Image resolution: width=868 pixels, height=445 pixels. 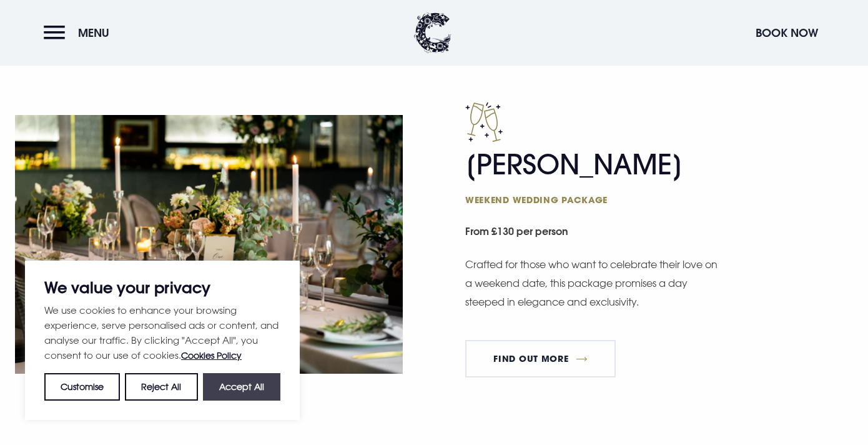 What do you see at coordinates (163, 333) in the screenshot?
I see `p: We use cookies to enhance your browsing experience, serve personalised ads or content, and analys...` at bounding box center [163, 333].